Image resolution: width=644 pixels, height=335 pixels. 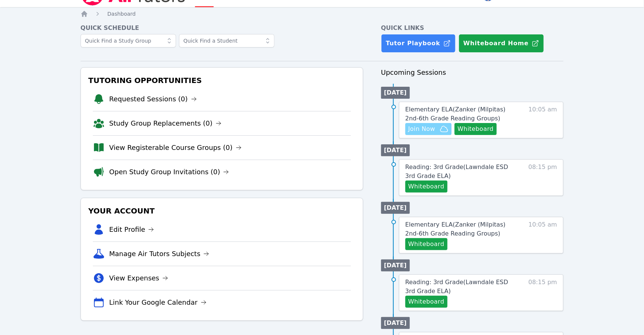 What do you see at coordinates (472, 73) in the screenshot?
I see `h3: Upcoming Sessions` at bounding box center [472, 73].